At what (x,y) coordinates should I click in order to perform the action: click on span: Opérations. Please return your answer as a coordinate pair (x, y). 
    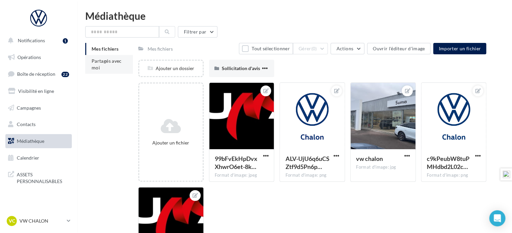
    Looking at the image, I should click on (29, 57).